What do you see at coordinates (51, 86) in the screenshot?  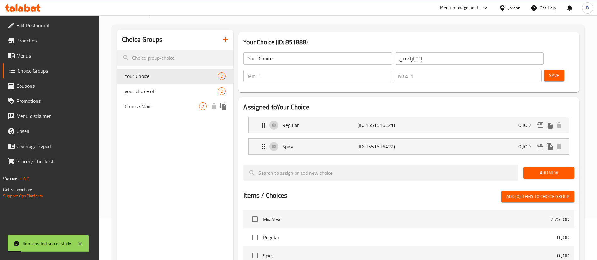 I see `a: Coupons` at bounding box center [51, 86].